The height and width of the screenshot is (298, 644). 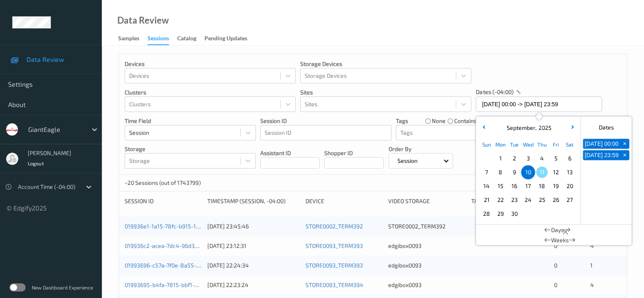 What do you see at coordinates (542, 214) in the screenshot?
I see `div: Choose Thursday October 02 of 2025` at bounding box center [542, 214].